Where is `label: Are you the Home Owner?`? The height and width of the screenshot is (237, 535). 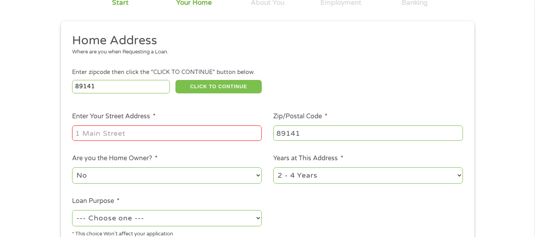 label: Are you the Home Owner? is located at coordinates (115, 159).